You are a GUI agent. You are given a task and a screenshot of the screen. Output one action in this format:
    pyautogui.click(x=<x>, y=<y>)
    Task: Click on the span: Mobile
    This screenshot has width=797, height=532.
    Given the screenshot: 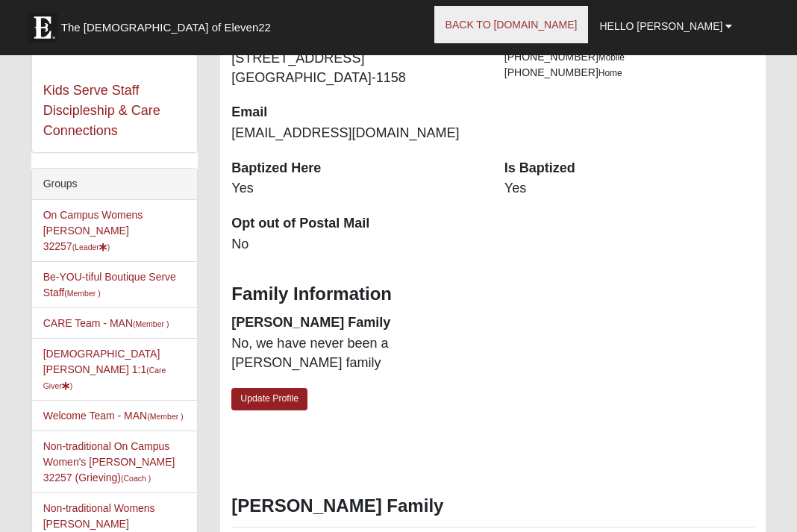 What is the action you would take?
    pyautogui.click(x=611, y=57)
    